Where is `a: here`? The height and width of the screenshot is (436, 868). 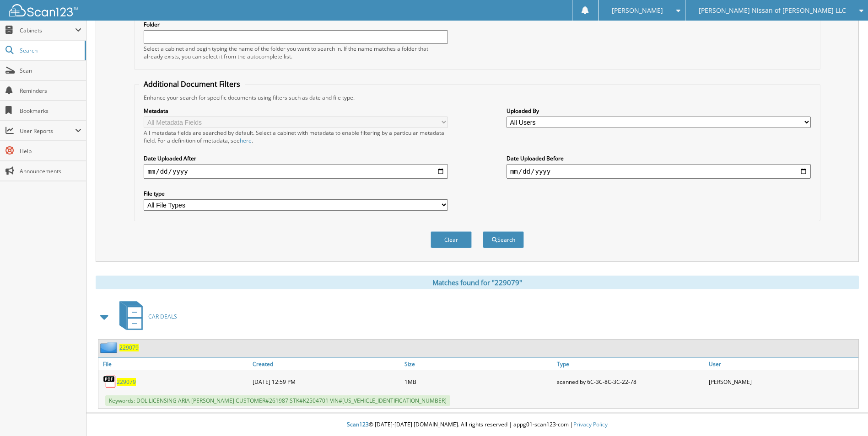
a: here is located at coordinates (246, 140).